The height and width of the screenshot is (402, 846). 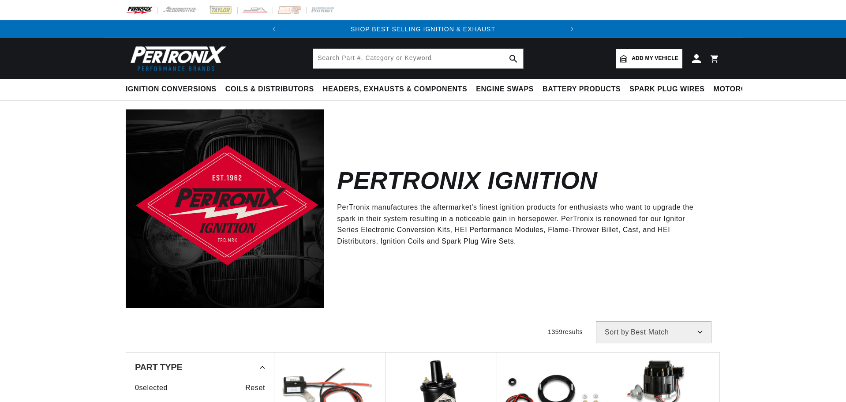 What do you see at coordinates (418, 59) in the screenshot?
I see `input: Search Part #, Category or Keyword` at bounding box center [418, 59].